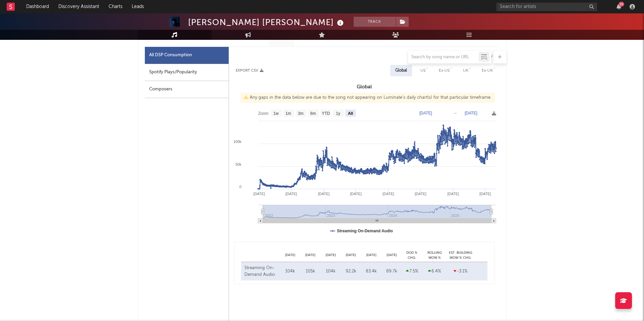 The image size is (644, 321). What do you see at coordinates (367, 98) in the screenshot?
I see `div: Any gaps in the data below are due to the song not appearing on Luminate's daily chart(s) for tha...` at bounding box center [367, 98].